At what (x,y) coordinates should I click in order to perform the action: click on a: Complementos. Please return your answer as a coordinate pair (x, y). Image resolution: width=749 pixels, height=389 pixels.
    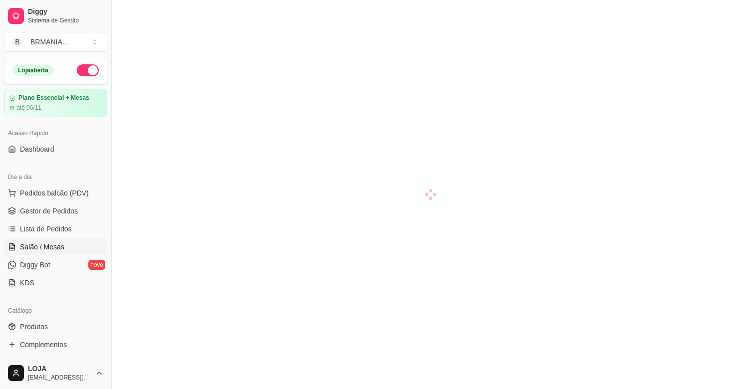
    Looking at the image, I should click on (55, 345).